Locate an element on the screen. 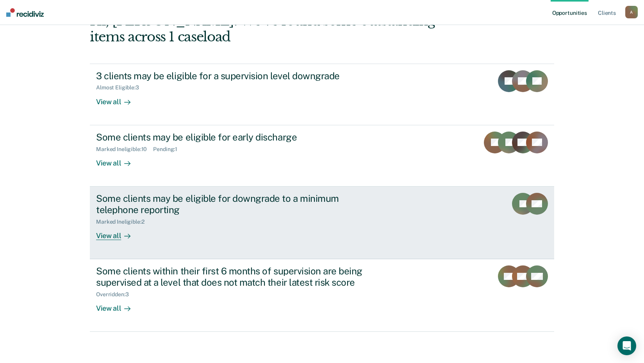  div: Some clients may be eligible for downgrade to a minimum telephone reporting is located at coordinates (233, 204).